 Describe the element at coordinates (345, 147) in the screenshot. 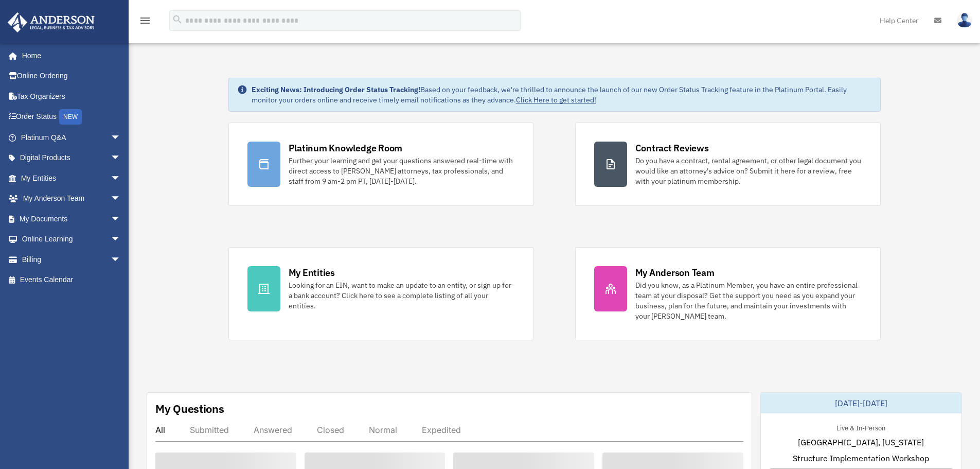

I see `div: Platinum Knowledge Room` at that location.